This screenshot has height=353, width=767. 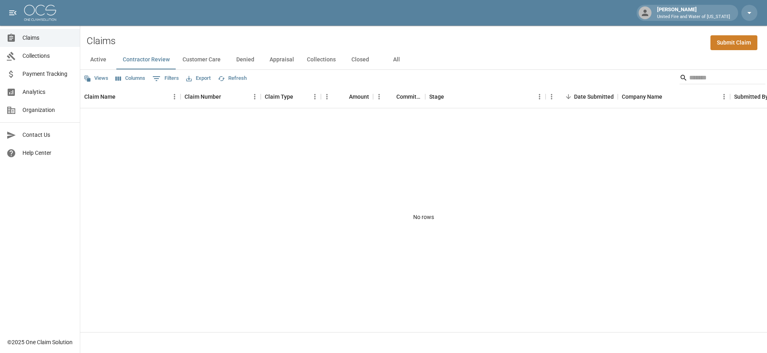 I want to click on span: Contact Us, so click(x=48, y=135).